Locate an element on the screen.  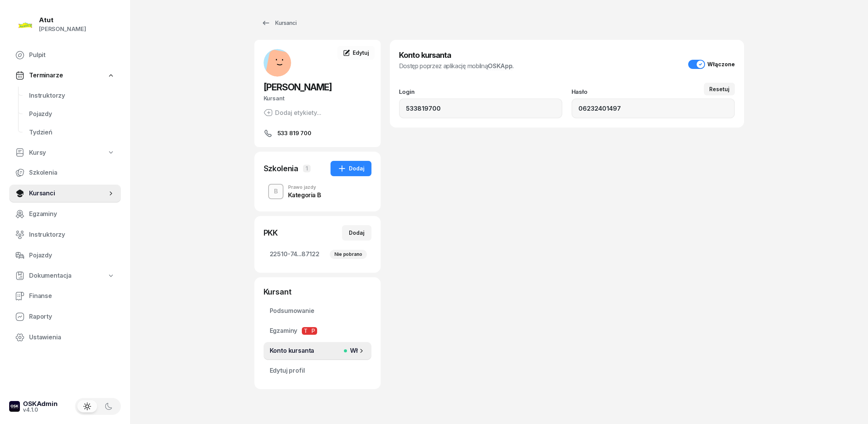
span: Dokumentacja is located at coordinates (50, 275).